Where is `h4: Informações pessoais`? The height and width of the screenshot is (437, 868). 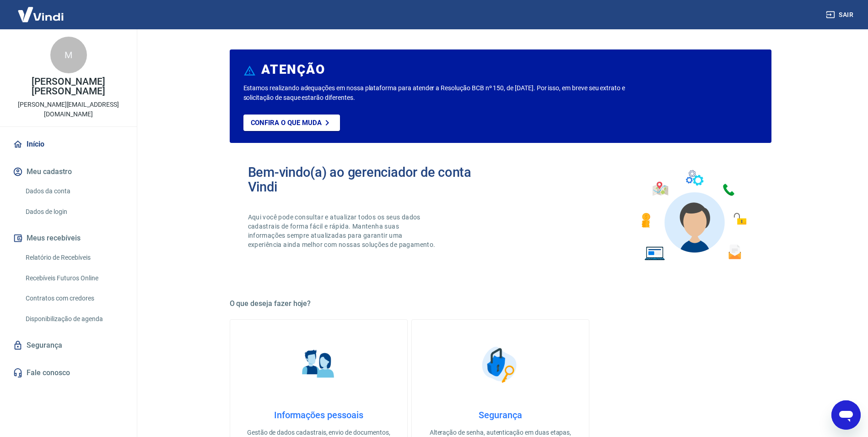
h4: Informações pessoais is located at coordinates (319, 415).